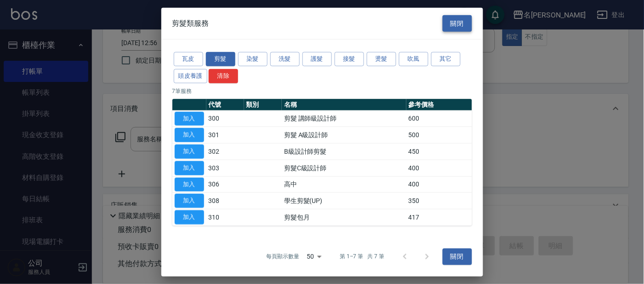 This screenshot has height=284, width=644. What do you see at coordinates (283, 257) in the screenshot?
I see `p: 每頁顯示數量` at bounding box center [283, 257].